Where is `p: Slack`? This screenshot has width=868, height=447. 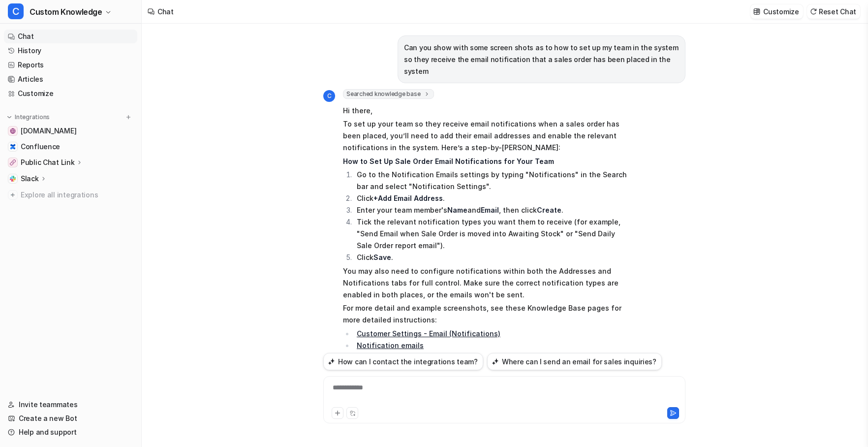
p: Slack is located at coordinates (29, 179).